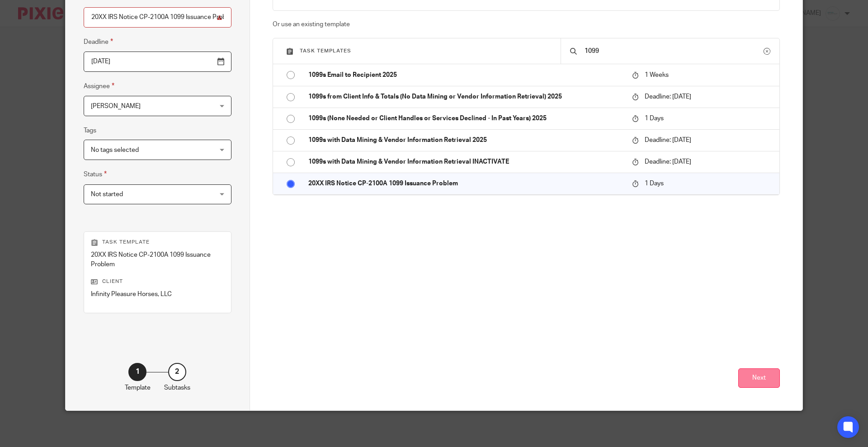 This screenshot has width=868, height=447. Describe the element at coordinates (107, 194) in the screenshot. I see `span: Not started` at that location.